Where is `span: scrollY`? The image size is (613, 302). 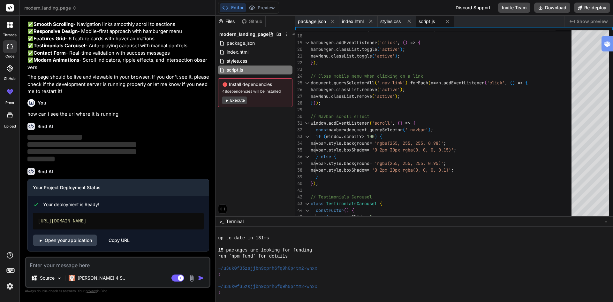
span: scrollY is located at coordinates (353, 136).